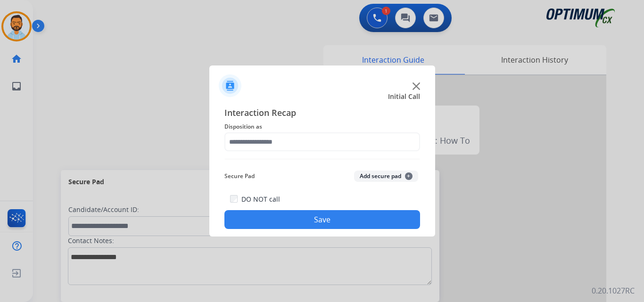 The width and height of the screenshot is (644, 302). I want to click on button: Add secure pad+, so click(386, 177).